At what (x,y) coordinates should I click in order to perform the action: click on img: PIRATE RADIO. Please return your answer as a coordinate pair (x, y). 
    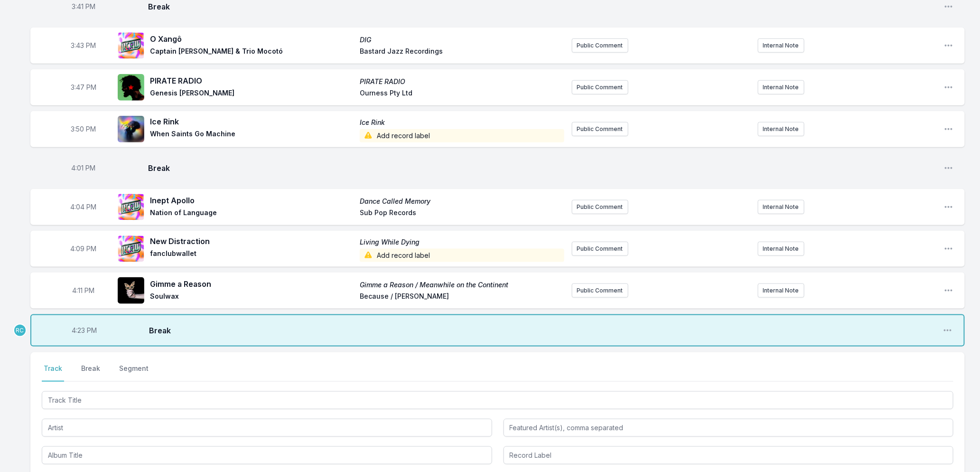
    Looking at the image, I should click on (131, 87).